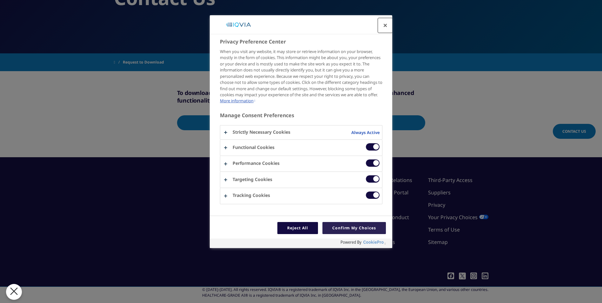 Image resolution: width=602 pixels, height=303 pixels. I want to click on div: Privacy Preference Center, so click(301, 131).